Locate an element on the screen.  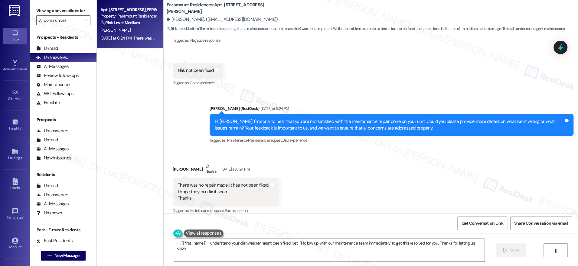
div: Has not been fixed is located at coordinates (196, 70).